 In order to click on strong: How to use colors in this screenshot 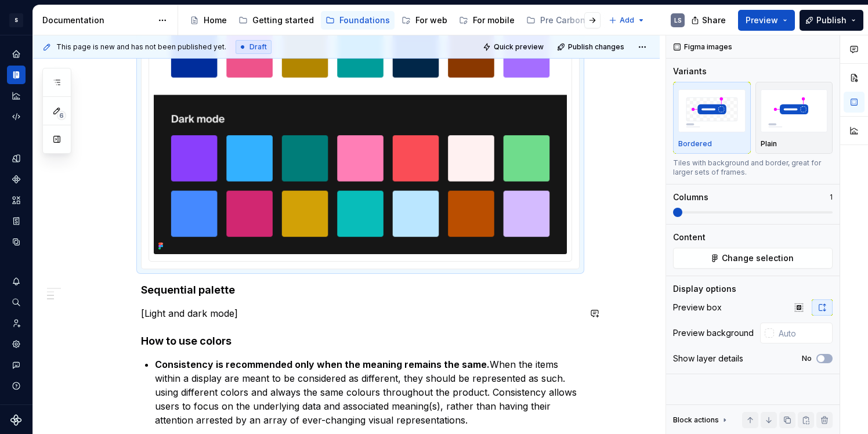, I will do `click(186, 341)`.